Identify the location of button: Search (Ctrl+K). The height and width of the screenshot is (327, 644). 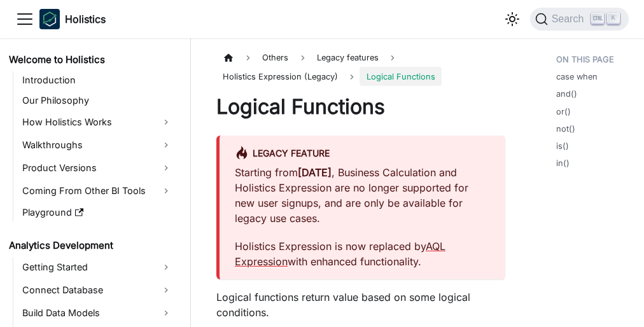
(579, 19).